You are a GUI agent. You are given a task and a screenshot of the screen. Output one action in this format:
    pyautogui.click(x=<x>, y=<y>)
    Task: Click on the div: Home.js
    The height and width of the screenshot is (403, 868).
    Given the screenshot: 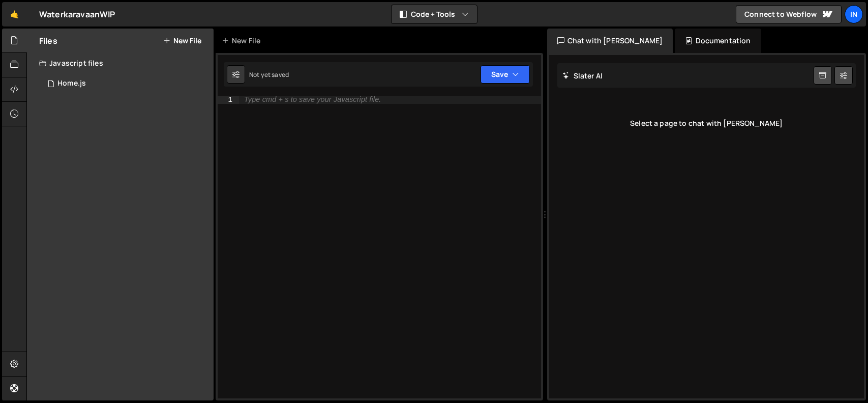 What is the action you would take?
    pyautogui.click(x=71, y=84)
    